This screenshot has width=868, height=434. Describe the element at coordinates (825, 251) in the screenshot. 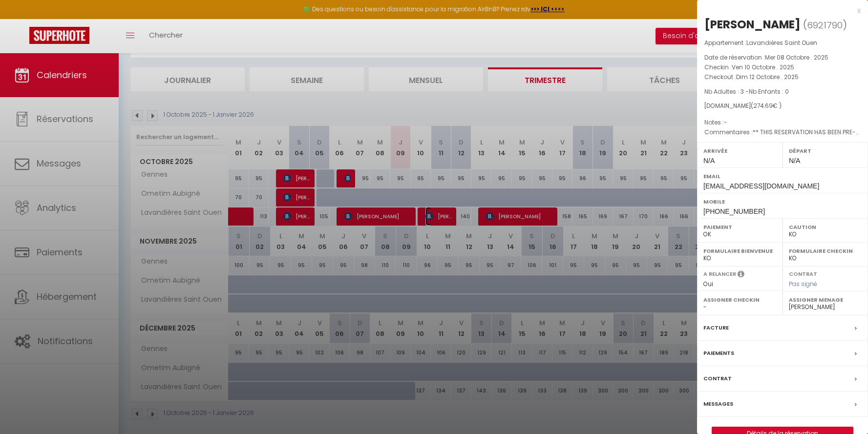

I see `label: Formulaire Checkin` at that location.